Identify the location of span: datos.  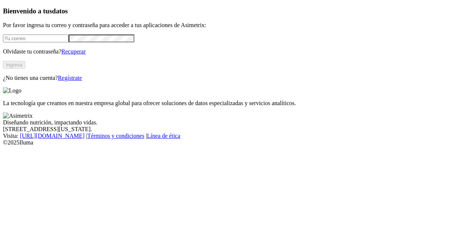
(60, 11).